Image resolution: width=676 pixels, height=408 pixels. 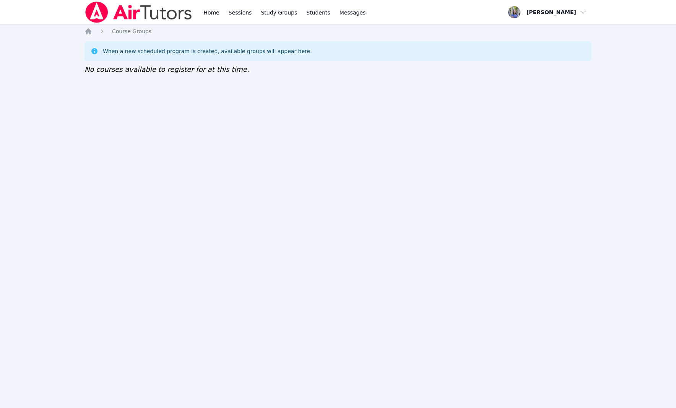 I want to click on nav: Breadcrumb, so click(x=338, y=31).